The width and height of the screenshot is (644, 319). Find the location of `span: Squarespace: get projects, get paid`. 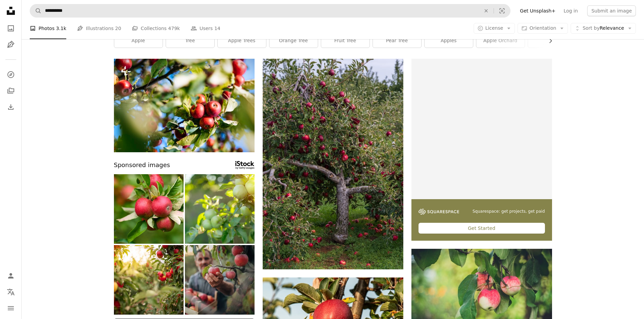

span: Squarespace: get projects, get paid is located at coordinates (509, 212).